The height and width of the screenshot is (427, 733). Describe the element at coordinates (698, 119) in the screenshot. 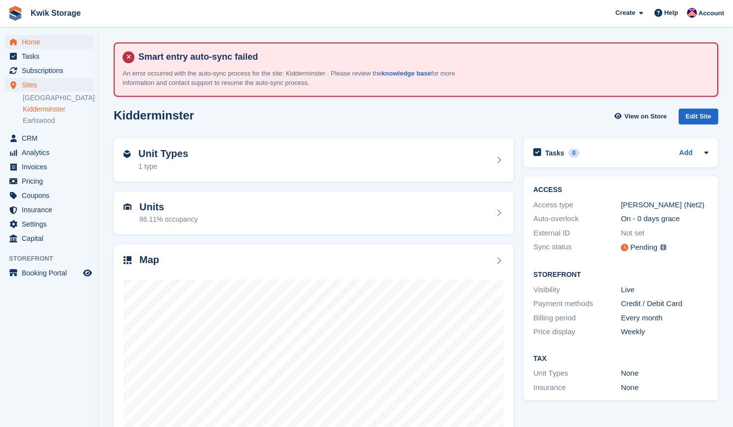

I see `a: Edit Site` at that location.